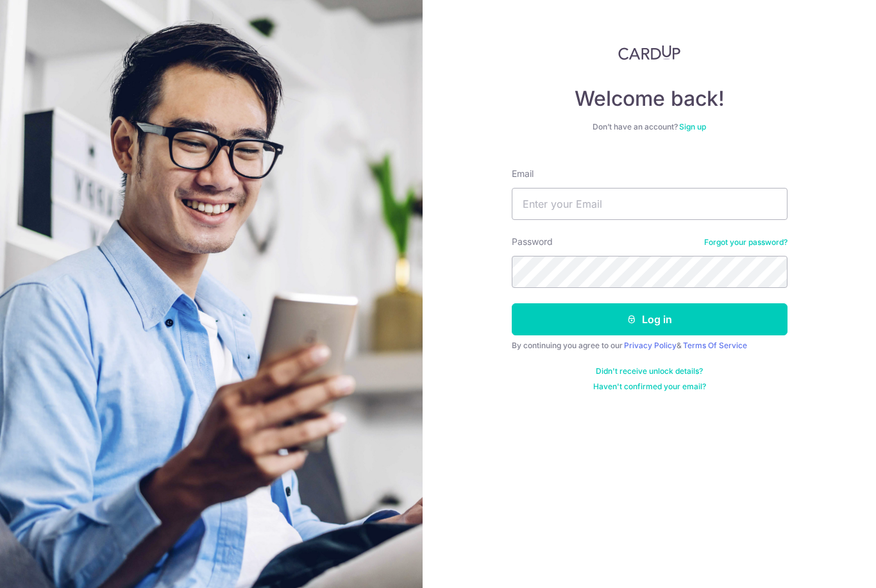 This screenshot has height=588, width=876. Describe the element at coordinates (649, 98) in the screenshot. I see `h4: Welcome back!` at that location.